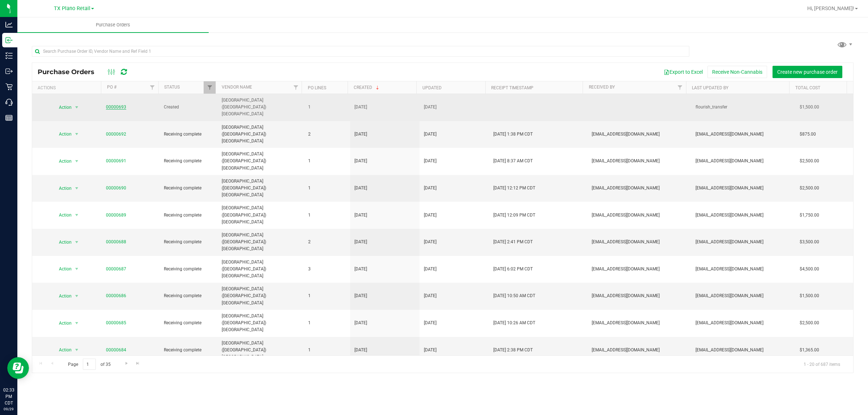 Image resolution: width=868 pixels, height=415 pixels. Describe the element at coordinates (601, 87) in the screenshot. I see `a: Received By` at that location.